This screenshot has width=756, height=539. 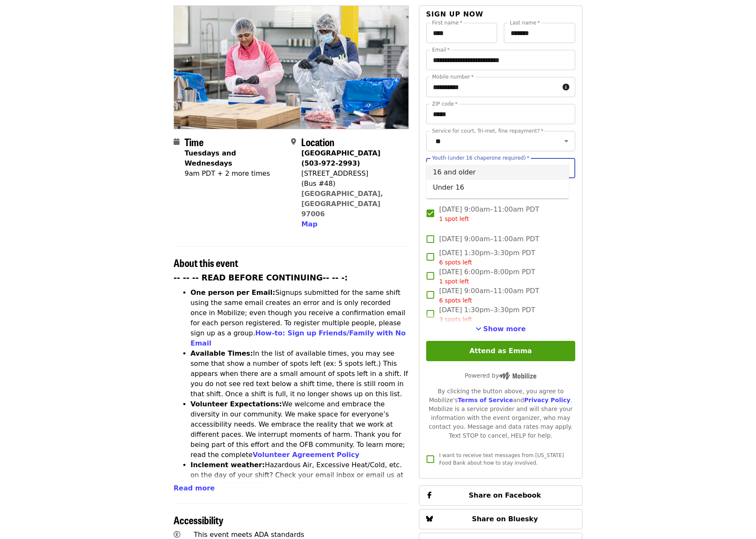 I want to click on button: Open, so click(x=566, y=141).